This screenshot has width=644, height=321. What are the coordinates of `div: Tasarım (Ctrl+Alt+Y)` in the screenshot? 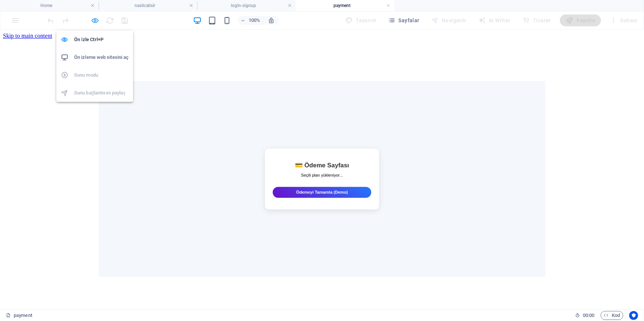 It's located at (361, 20).